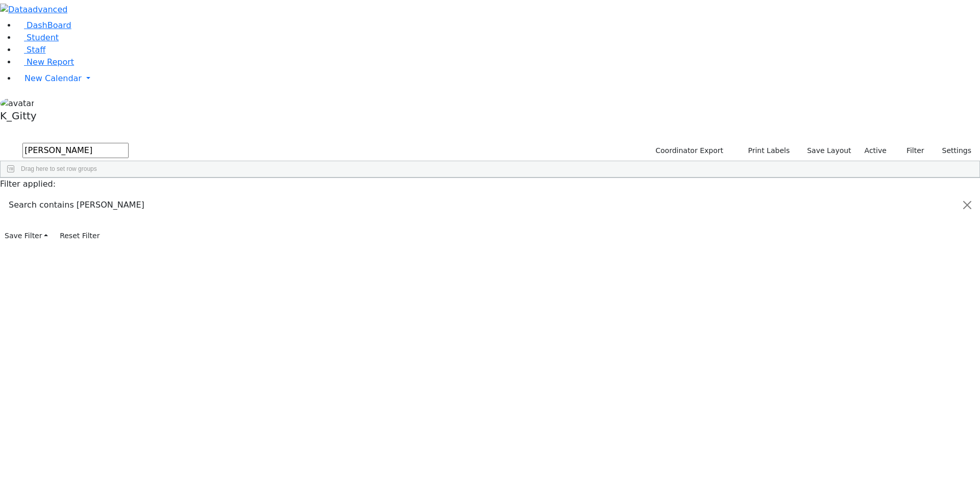  What do you see at coordinates (45, 62) in the screenshot?
I see `a: New Report` at bounding box center [45, 62].